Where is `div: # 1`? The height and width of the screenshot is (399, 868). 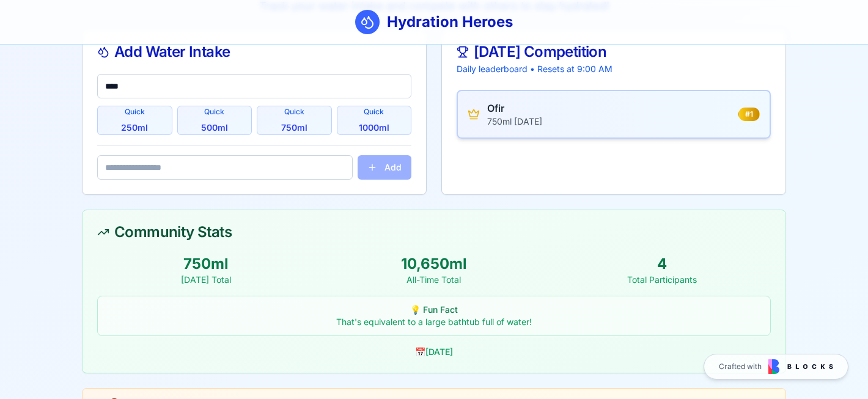 div: # 1 is located at coordinates (749, 114).